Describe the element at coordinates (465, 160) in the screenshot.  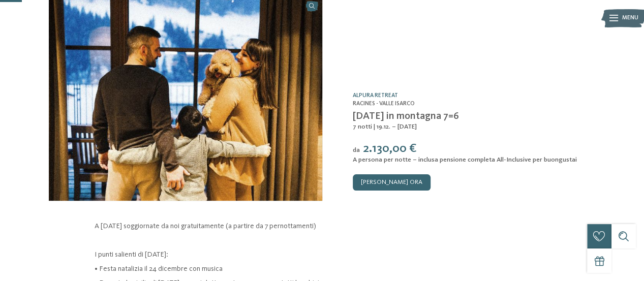
I see `span: A persona per notte – inclusa pensione completa All-Inclusive per buongustai` at that location.